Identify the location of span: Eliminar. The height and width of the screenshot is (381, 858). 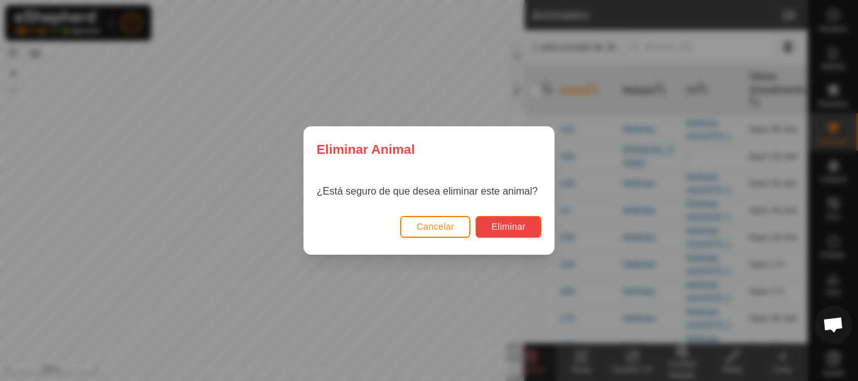
(508, 227).